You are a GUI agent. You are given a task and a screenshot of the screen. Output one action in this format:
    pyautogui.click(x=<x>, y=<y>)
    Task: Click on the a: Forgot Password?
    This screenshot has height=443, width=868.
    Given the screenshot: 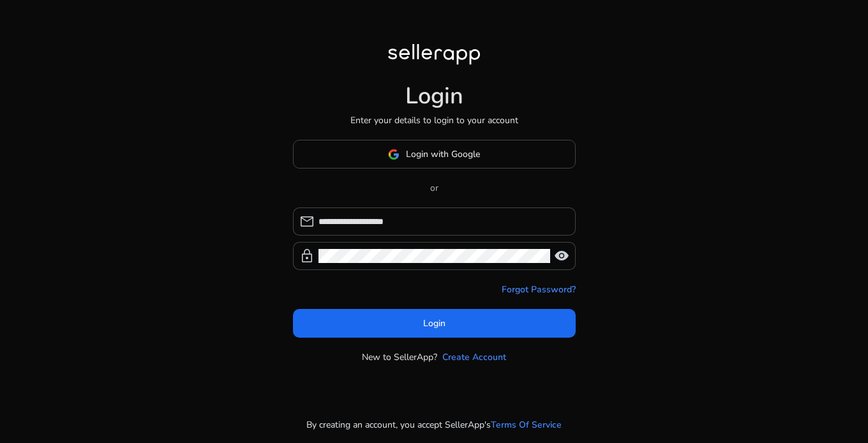 What is the action you would take?
    pyautogui.click(x=538, y=289)
    